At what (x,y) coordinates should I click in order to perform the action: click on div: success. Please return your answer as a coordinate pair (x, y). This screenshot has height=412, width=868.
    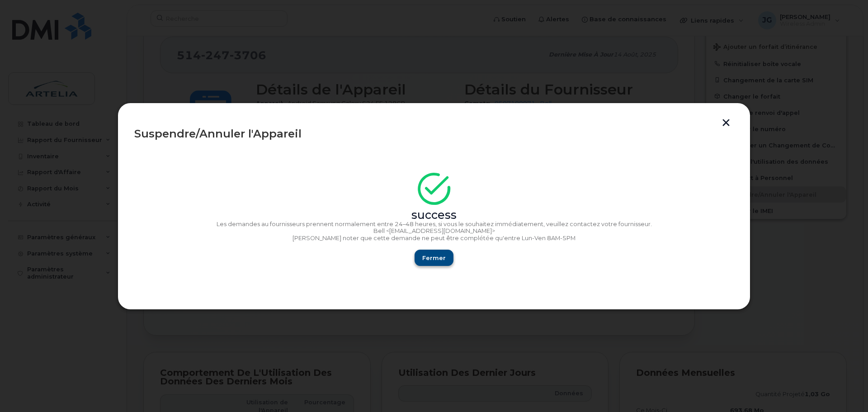
    Looking at the image, I should click on (434, 215).